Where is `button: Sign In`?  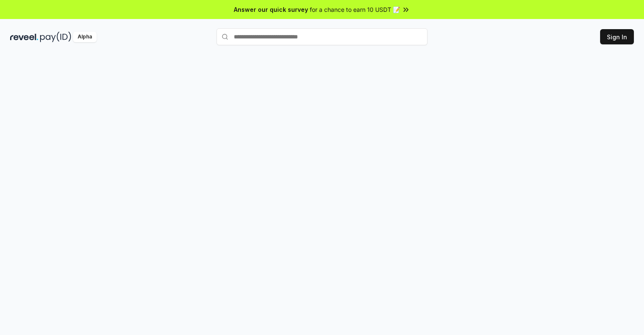 button: Sign In is located at coordinates (617, 37).